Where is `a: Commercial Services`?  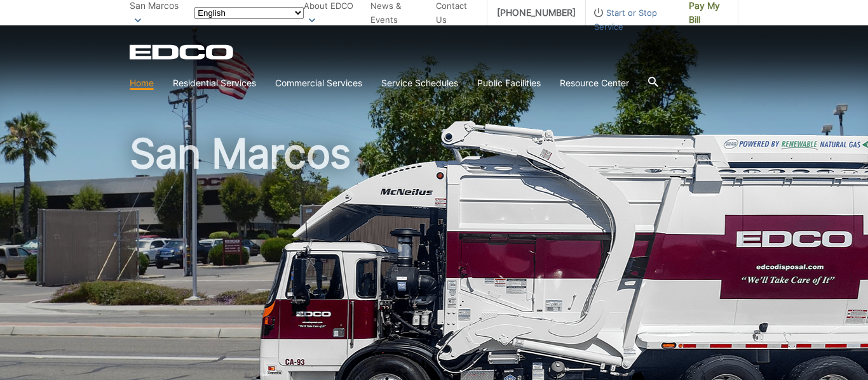 a: Commercial Services is located at coordinates (318, 83).